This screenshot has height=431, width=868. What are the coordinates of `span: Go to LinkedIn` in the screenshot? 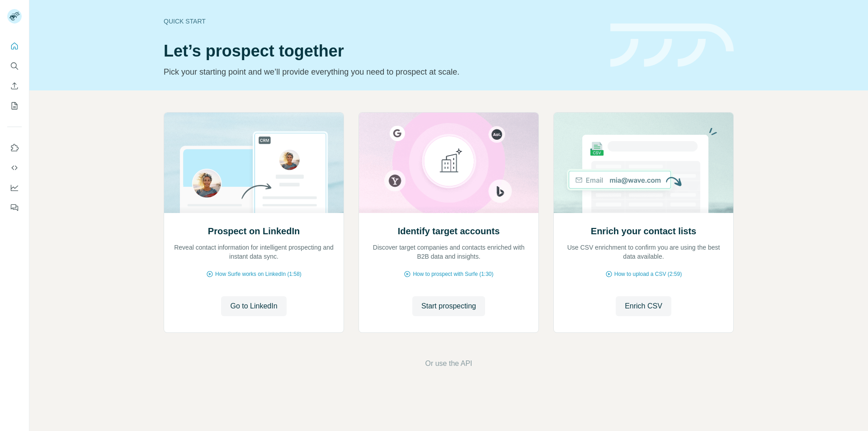 It's located at (254, 307).